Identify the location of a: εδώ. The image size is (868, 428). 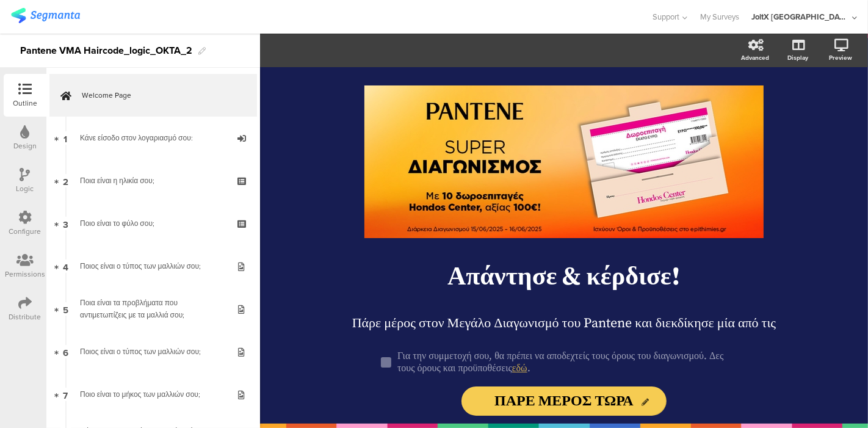
(519, 368).